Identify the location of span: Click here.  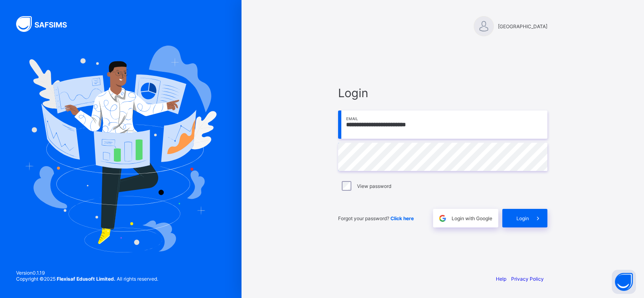
(402, 218).